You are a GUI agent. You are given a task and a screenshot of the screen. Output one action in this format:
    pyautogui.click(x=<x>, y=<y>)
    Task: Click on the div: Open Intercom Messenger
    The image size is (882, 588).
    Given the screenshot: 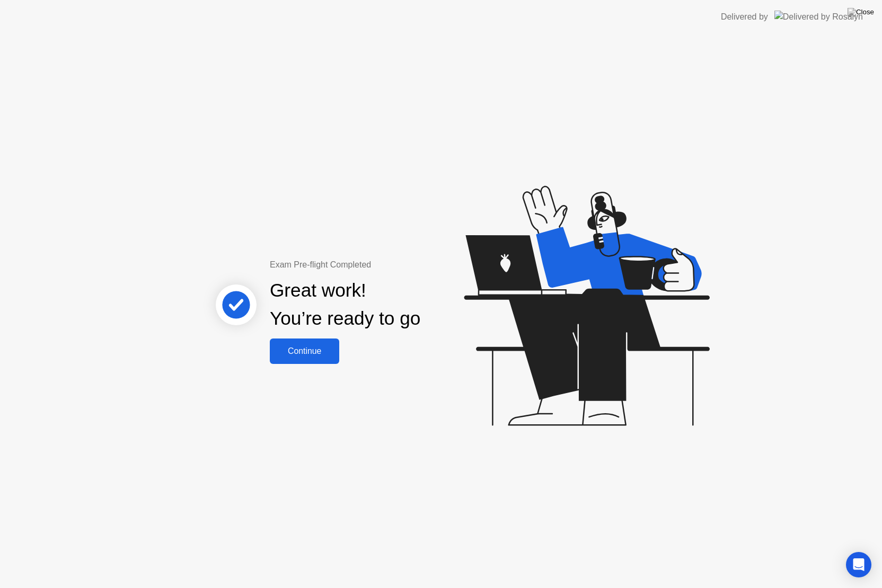 What is the action you would take?
    pyautogui.click(x=858, y=565)
    